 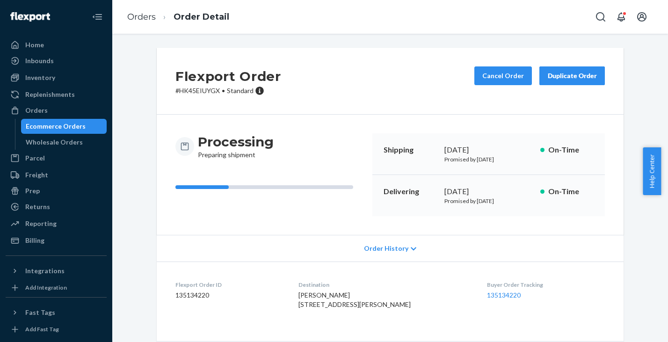 I want to click on p: Shipping, so click(x=410, y=150).